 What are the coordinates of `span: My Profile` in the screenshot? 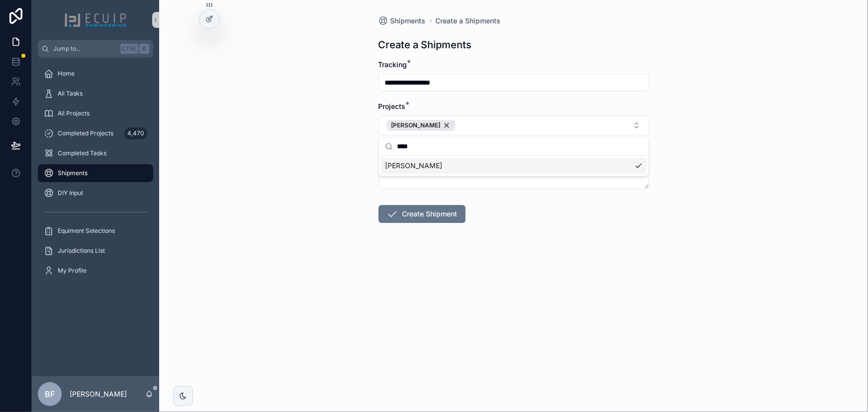 It's located at (72, 270).